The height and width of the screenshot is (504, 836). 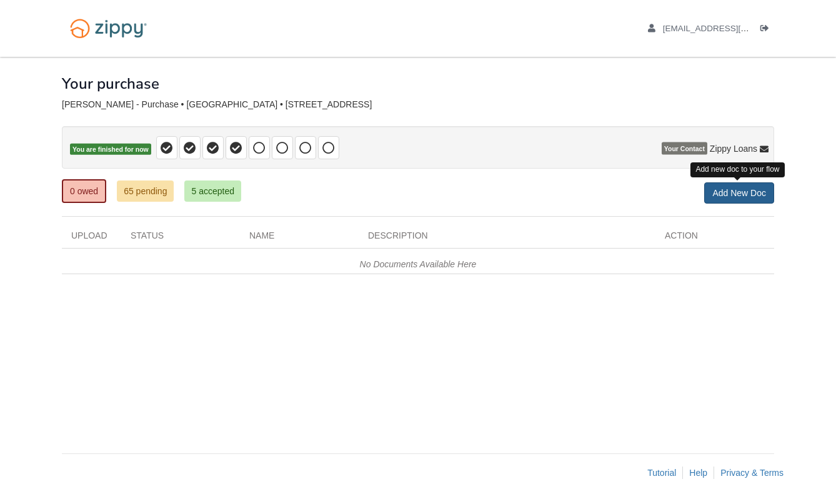 What do you see at coordinates (684, 149) in the screenshot?
I see `span: Your Contact` at bounding box center [684, 149].